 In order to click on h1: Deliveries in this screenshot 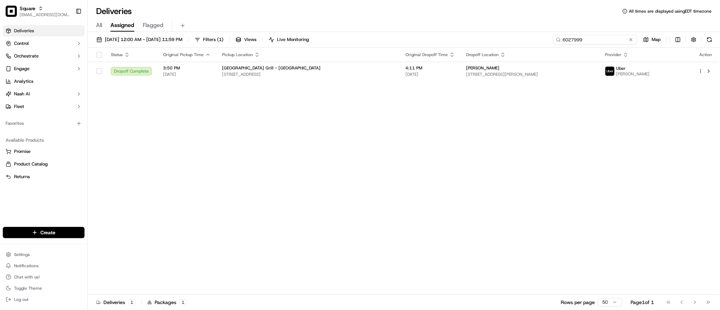, I will do `click(114, 11)`.